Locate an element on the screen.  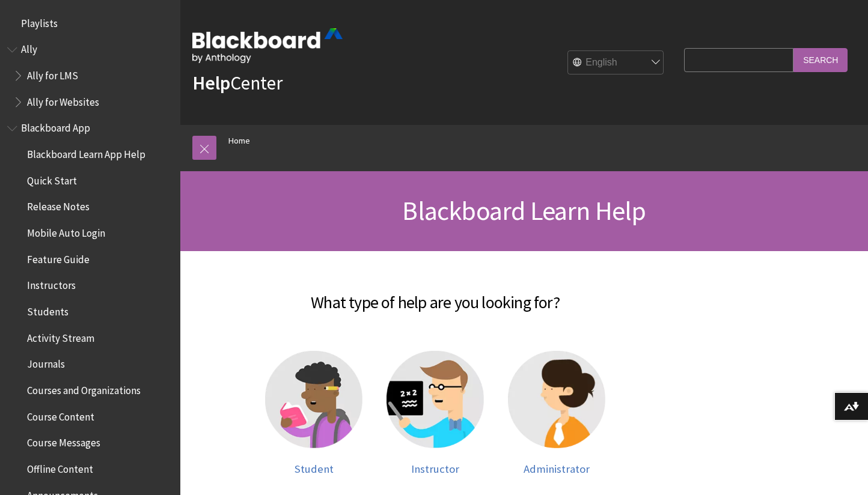
span: Mobile Auto Login is located at coordinates (66, 231).